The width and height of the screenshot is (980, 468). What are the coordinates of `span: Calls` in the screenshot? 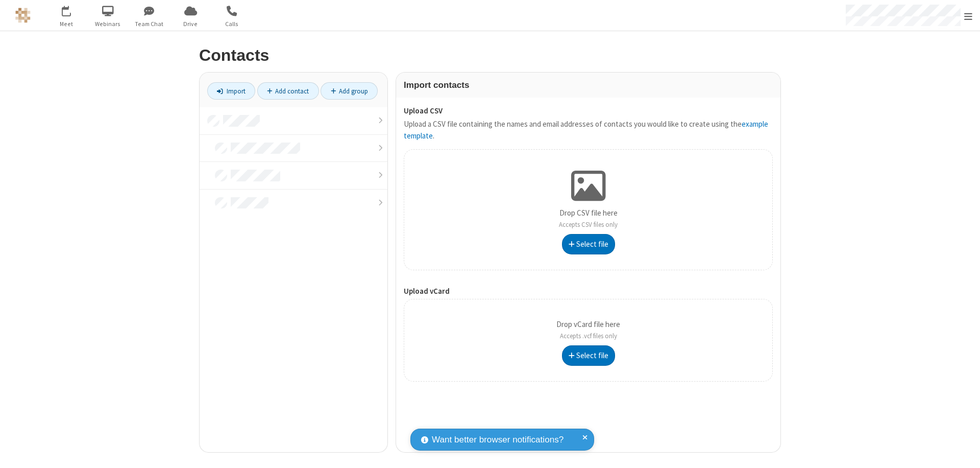 It's located at (231, 24).